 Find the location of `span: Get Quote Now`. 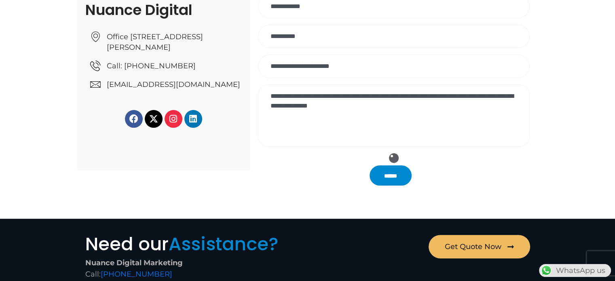

span: Get Quote Now is located at coordinates (473, 247).